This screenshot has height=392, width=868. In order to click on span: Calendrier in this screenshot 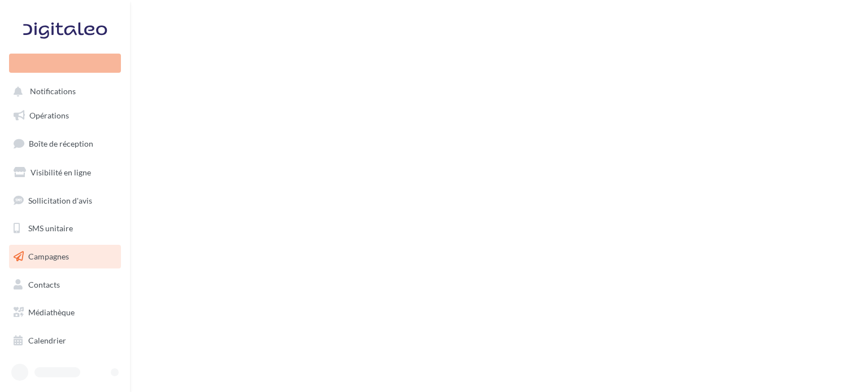, I will do `click(47, 340)`.